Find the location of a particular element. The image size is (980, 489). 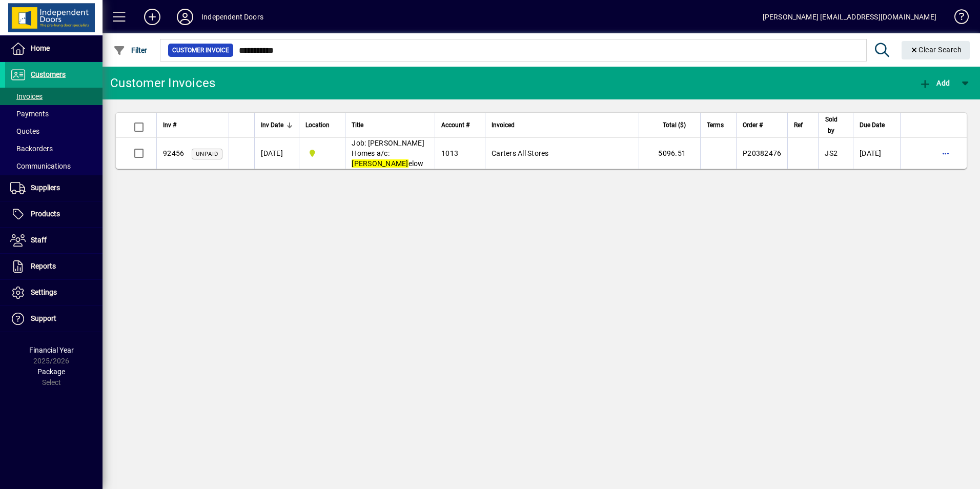

span: Ref is located at coordinates (798, 125).